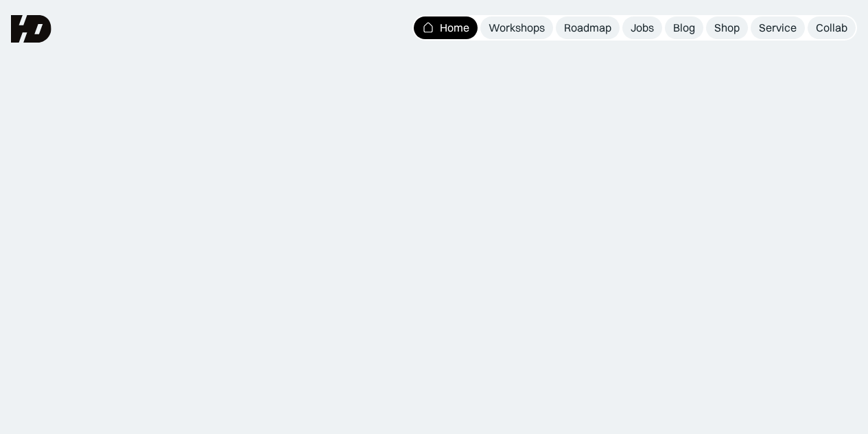 This screenshot has height=434, width=868. I want to click on a: Roadmap, so click(588, 28).